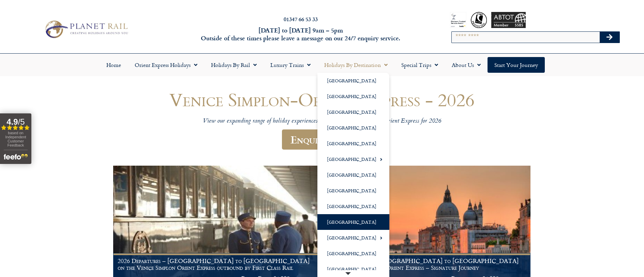 The width and height of the screenshot is (644, 277). I want to click on a: Orient Express Holidays, so click(166, 65).